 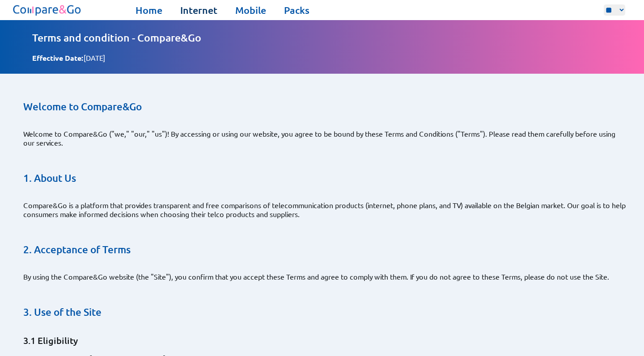 What do you see at coordinates (325, 138) in the screenshot?
I see `p: Welcome to Compare&Go ("we," "our," "us")! By accessing or using our website, you agree to be bou...` at bounding box center [325, 138].